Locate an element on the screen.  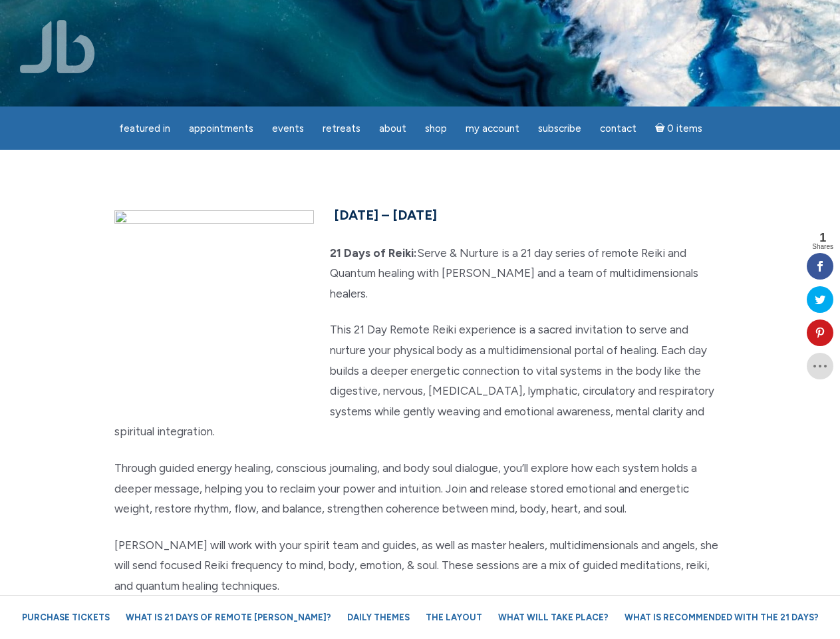
span: Appointments is located at coordinates (220, 128).